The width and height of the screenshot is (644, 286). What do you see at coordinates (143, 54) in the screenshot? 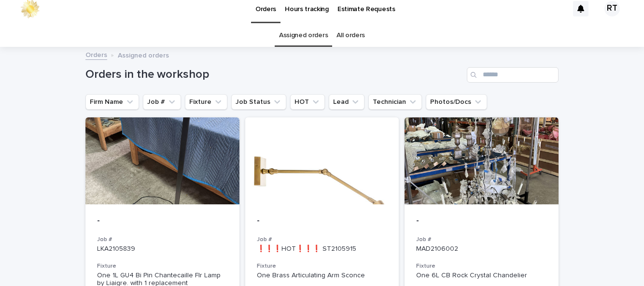
I see `p: Assigned orders` at bounding box center [143, 54].